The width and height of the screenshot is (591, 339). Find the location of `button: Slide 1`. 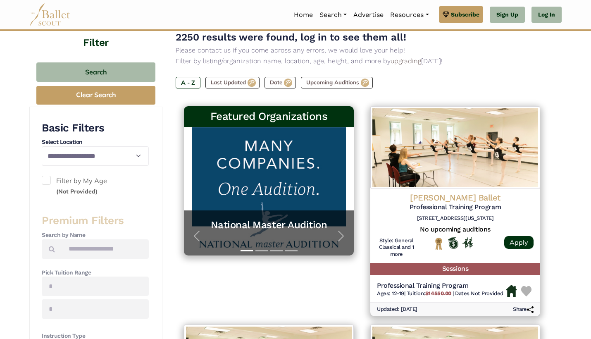

button: Slide 1 is located at coordinates (247, 250).